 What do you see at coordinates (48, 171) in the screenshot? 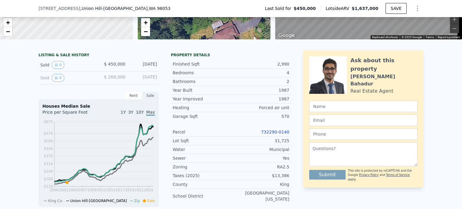
I see `tspan: $249` at bounding box center [48, 171].